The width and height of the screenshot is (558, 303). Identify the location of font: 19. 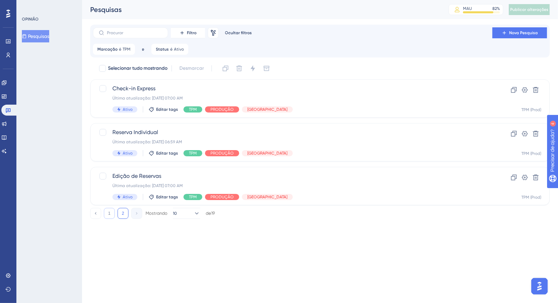
(213, 213).